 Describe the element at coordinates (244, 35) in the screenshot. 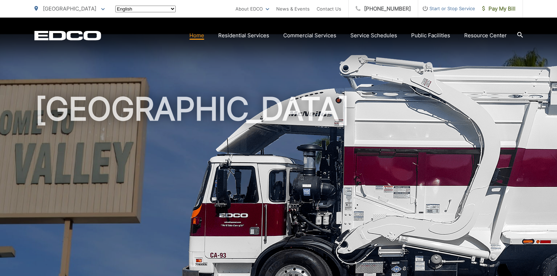

I see `a: Residential Services` at that location.